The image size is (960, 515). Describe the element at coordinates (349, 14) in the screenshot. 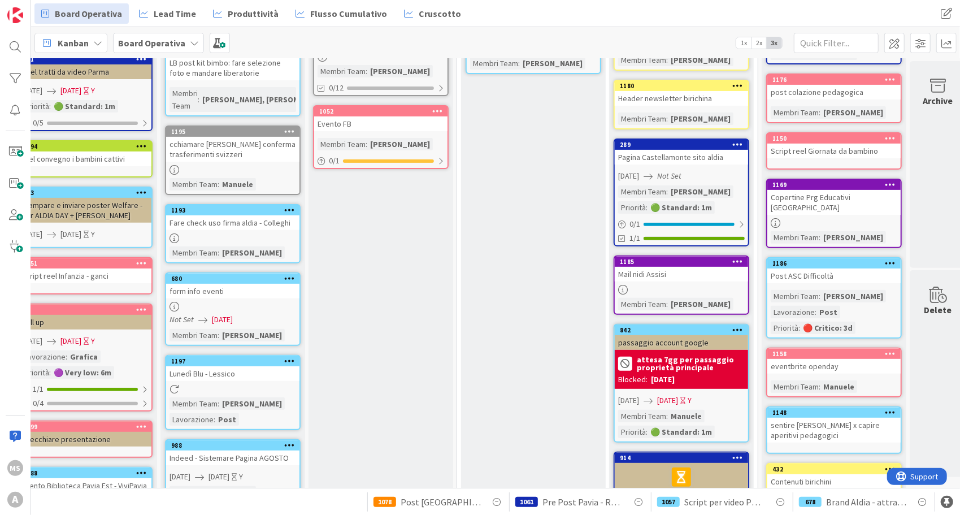

I see `span: Flusso Cumulativo` at that location.